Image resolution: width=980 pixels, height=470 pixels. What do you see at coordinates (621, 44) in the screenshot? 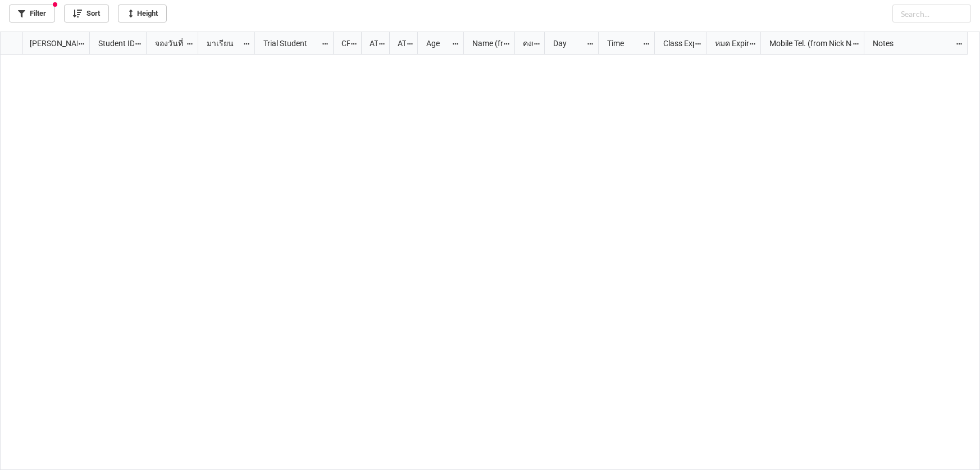
I see `div: Time` at bounding box center [621, 44].